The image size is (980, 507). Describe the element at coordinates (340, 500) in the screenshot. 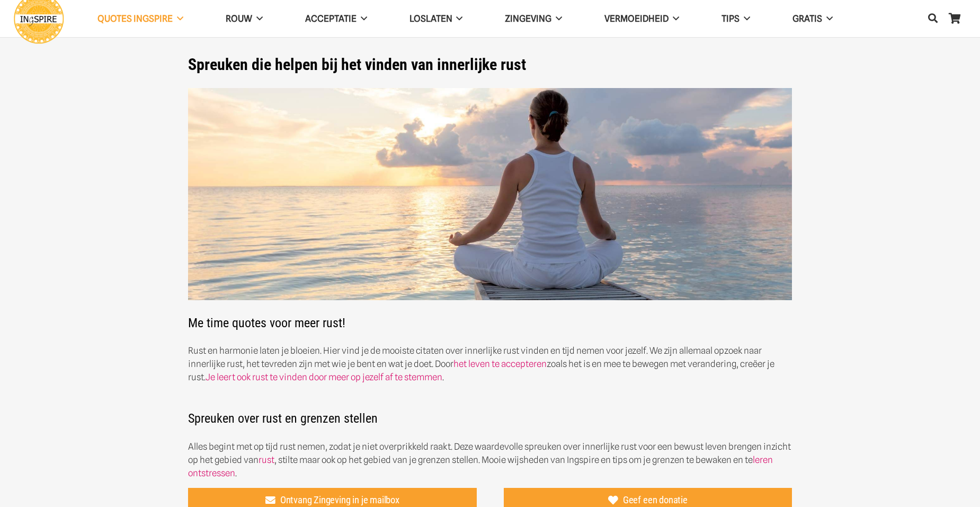

I see `span: Ontvang Zingeving in je mailbox` at that location.